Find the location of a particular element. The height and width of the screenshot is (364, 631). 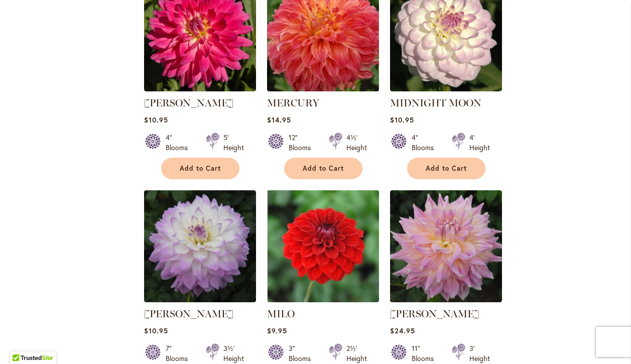

a: MERCURY is located at coordinates (293, 103).